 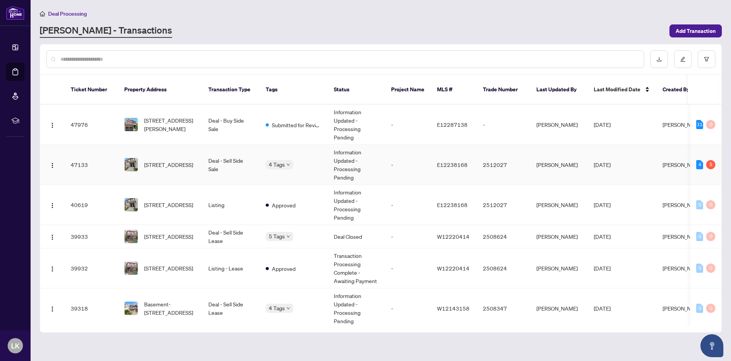 What do you see at coordinates (695, 31) in the screenshot?
I see `span: Add Transaction` at bounding box center [695, 31].